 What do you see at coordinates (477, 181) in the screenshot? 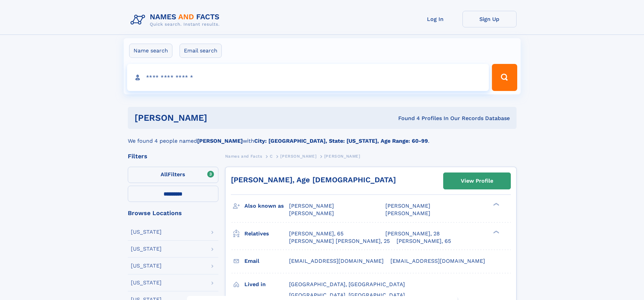
I see `a: View Profile` at bounding box center [477, 181].